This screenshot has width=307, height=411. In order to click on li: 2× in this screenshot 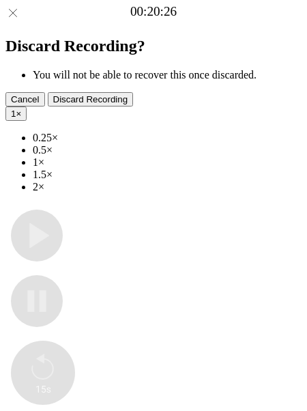, I will do `click(167, 187)`.